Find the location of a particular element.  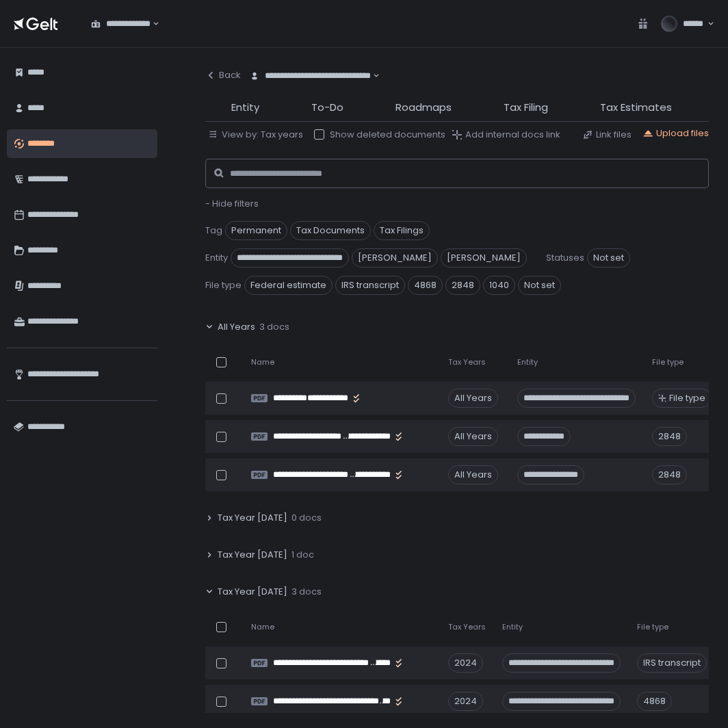

button: Upload files is located at coordinates (675, 134).